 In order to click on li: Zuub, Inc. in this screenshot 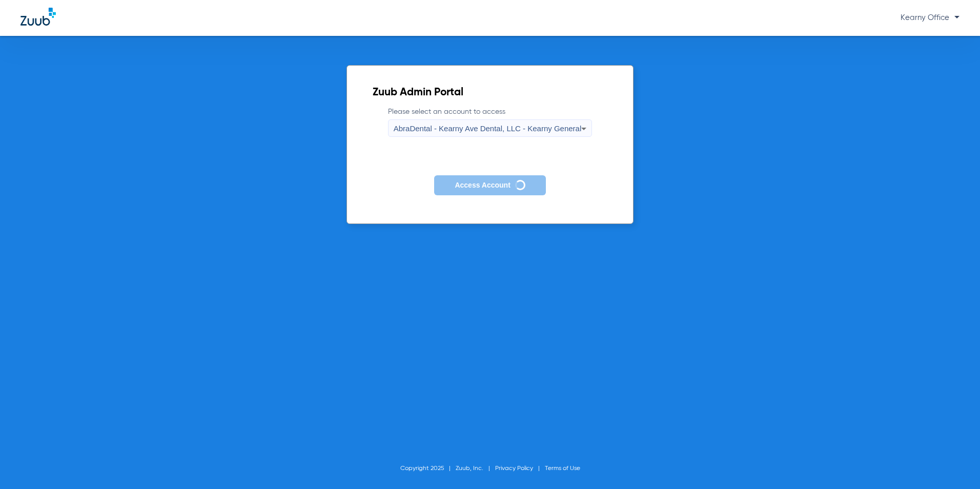, I will do `click(476, 468)`.